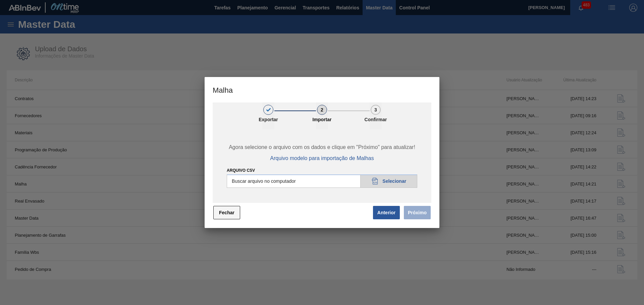 Image resolution: width=644 pixels, height=305 pixels. I want to click on p: Confirmar, so click(376, 119).